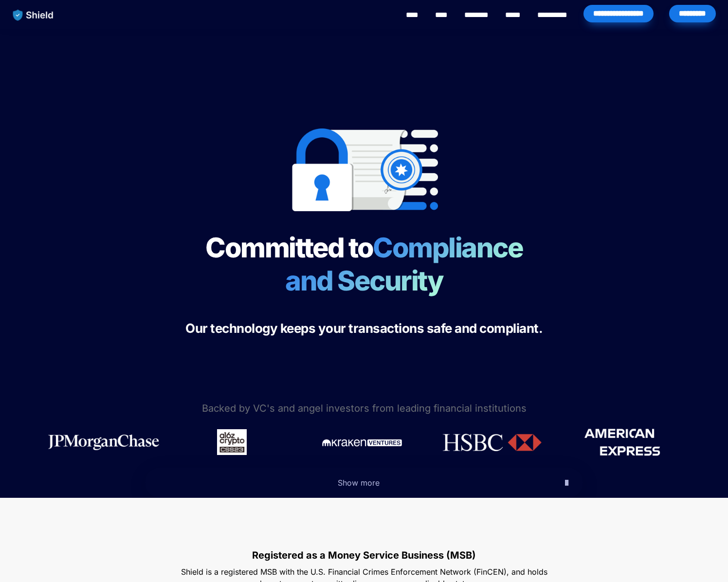  I want to click on span: Committed to, so click(289, 248).